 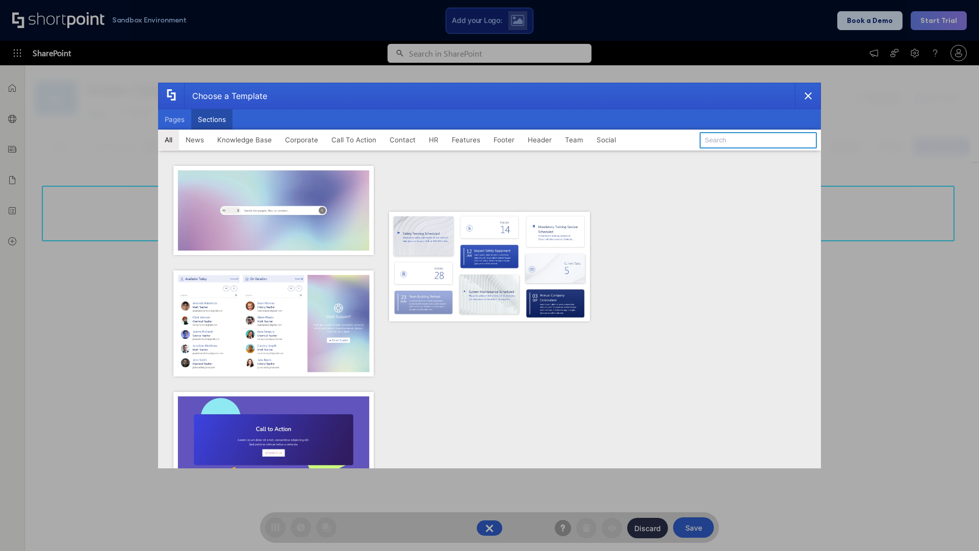 I want to click on button: Features, so click(x=466, y=140).